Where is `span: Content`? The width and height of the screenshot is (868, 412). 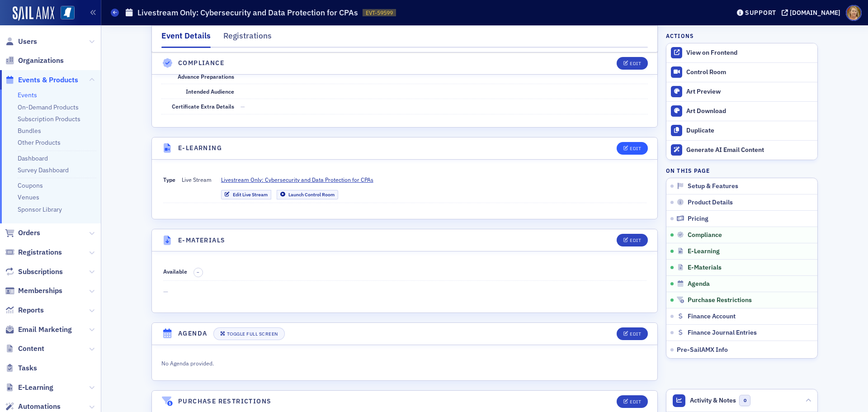 span: Content is located at coordinates (31, 349).